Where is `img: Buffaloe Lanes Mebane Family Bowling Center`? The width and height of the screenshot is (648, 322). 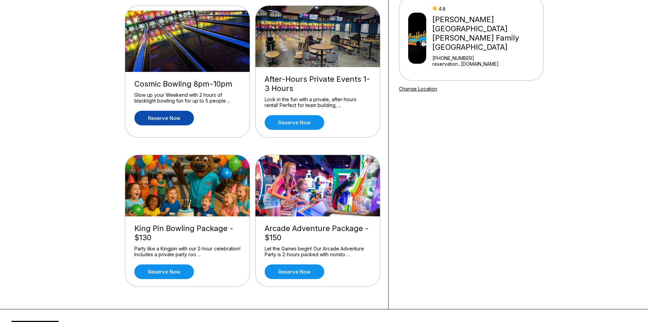 img: Buffaloe Lanes Mebane Family Bowling Center is located at coordinates (418, 38).